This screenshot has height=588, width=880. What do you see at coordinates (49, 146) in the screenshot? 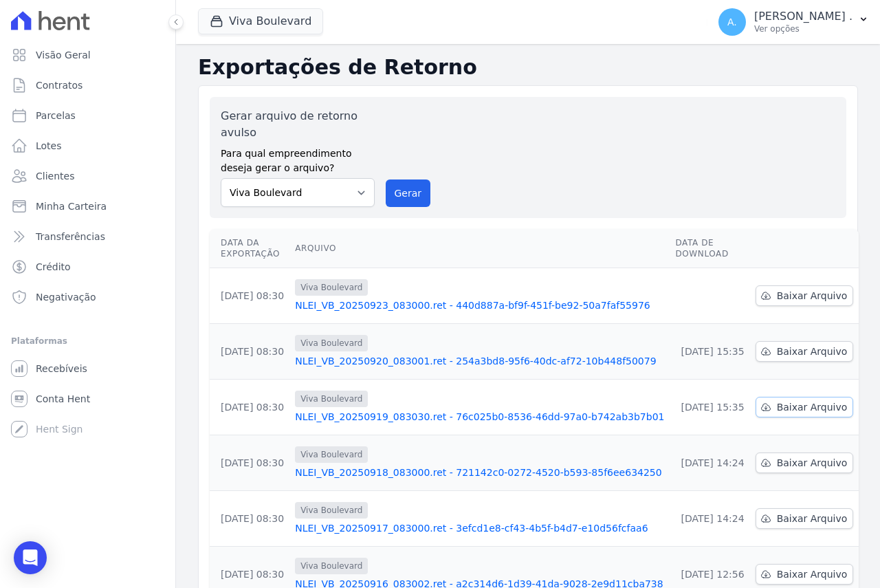
I see `span: Lotes` at bounding box center [49, 146].